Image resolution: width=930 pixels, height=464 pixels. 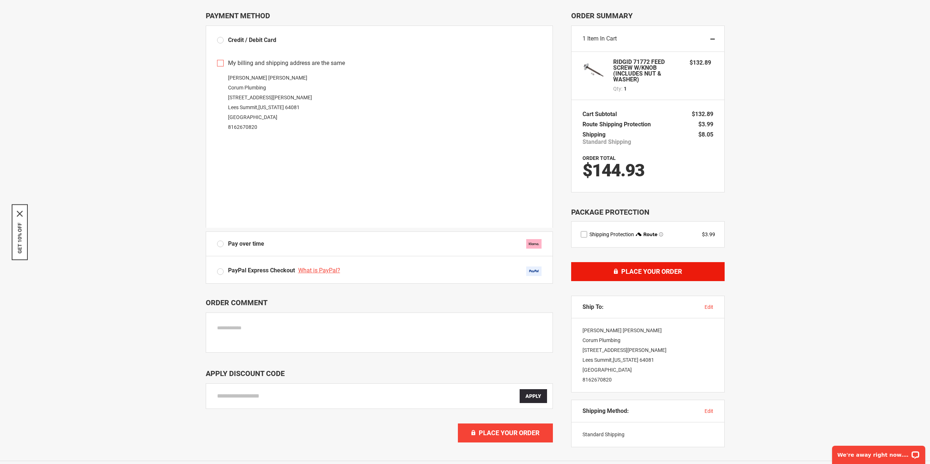 I want to click on span: My billing and shipping address are the same, so click(x=287, y=63).